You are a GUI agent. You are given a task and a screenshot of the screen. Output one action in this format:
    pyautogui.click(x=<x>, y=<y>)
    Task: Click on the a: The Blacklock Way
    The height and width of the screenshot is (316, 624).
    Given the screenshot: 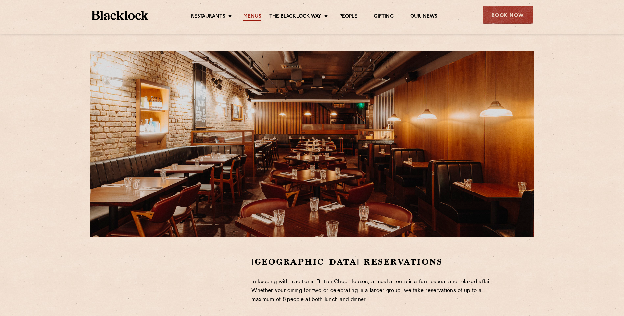 What is the action you would take?
    pyautogui.click(x=295, y=17)
    